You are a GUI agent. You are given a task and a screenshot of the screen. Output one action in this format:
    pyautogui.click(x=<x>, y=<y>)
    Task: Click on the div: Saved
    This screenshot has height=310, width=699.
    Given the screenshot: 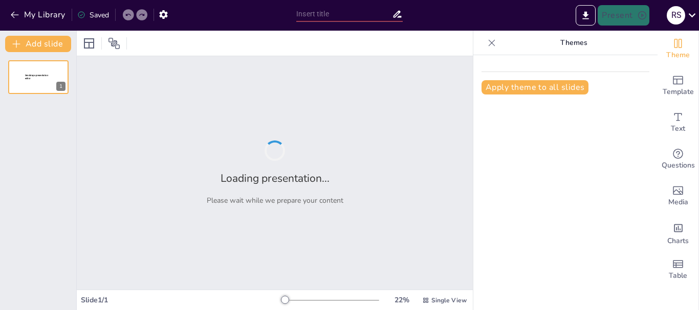 What is the action you would take?
    pyautogui.click(x=93, y=15)
    